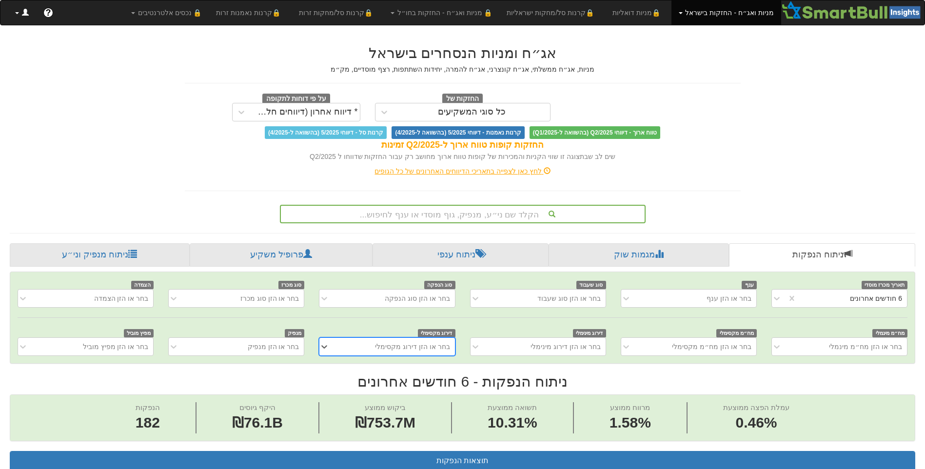  I want to click on a: 🔒 נכסים אלטרנטיבים, so click(166, 13).